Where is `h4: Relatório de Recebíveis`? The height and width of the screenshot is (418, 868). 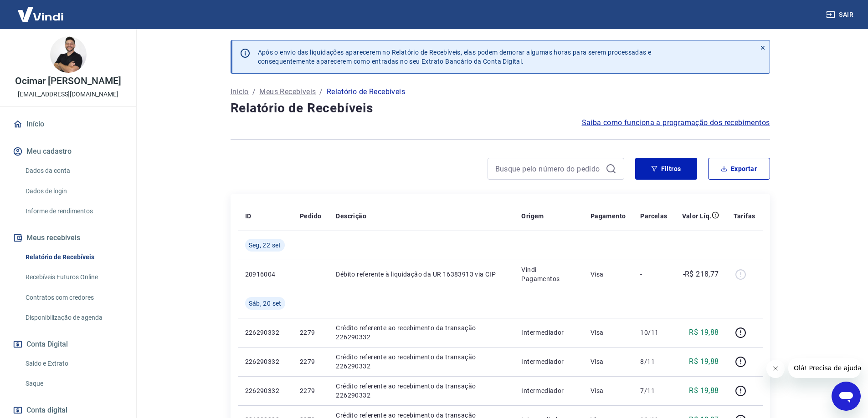 h4: Relatório de Recebíveis is located at coordinates (500, 108).